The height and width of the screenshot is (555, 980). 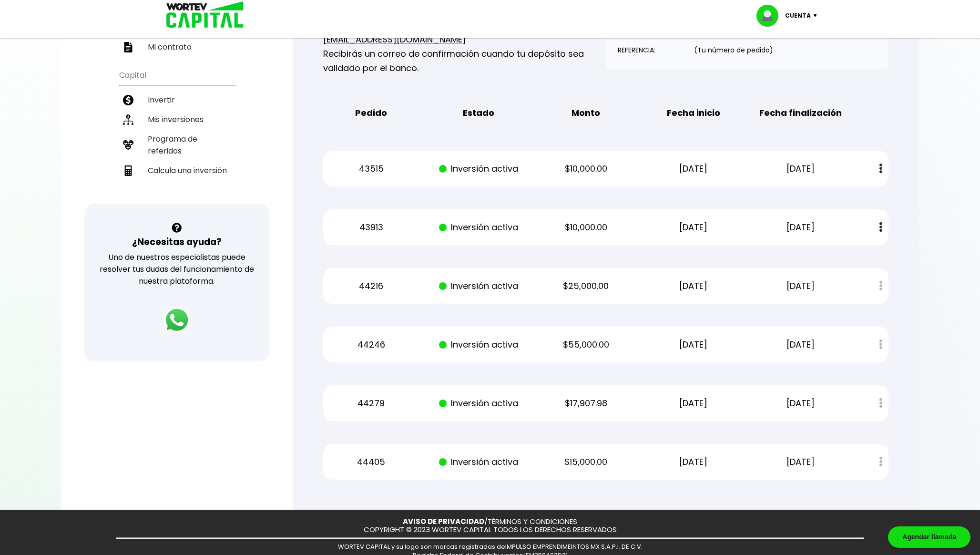 I want to click on p: $17,907.98, so click(x=585, y=403).